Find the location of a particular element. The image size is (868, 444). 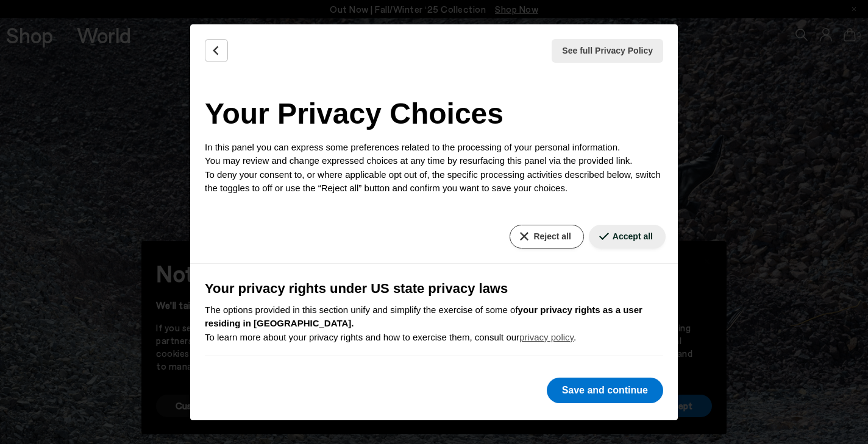

p: The options provided in this section unify and simplify the exercise of some of To learn more abo... is located at coordinates (434, 324).